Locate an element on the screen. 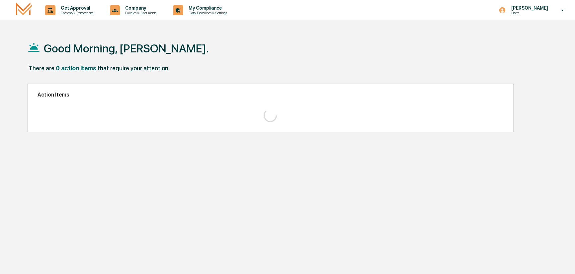 Image resolution: width=575 pixels, height=274 pixels. img: logo is located at coordinates (24, 10).